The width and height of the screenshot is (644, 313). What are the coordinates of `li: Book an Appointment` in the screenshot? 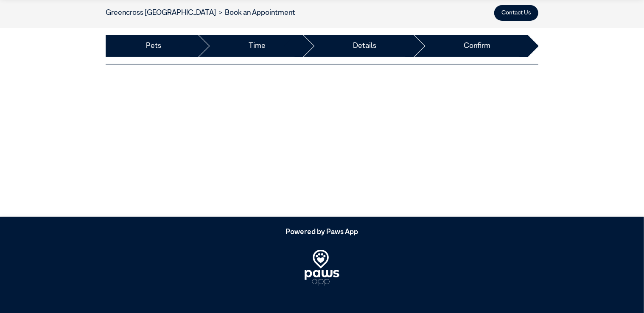 It's located at (256, 13).